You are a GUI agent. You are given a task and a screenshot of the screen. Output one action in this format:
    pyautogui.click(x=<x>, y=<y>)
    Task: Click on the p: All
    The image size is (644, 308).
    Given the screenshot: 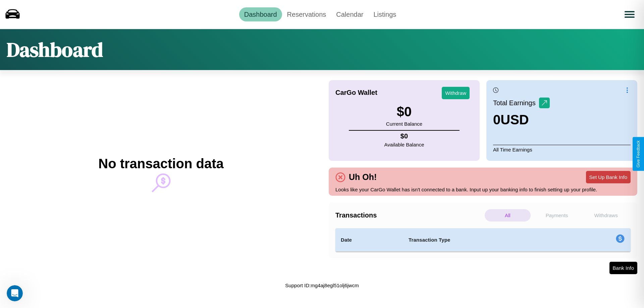 What is the action you would take?
    pyautogui.click(x=507, y=215)
    